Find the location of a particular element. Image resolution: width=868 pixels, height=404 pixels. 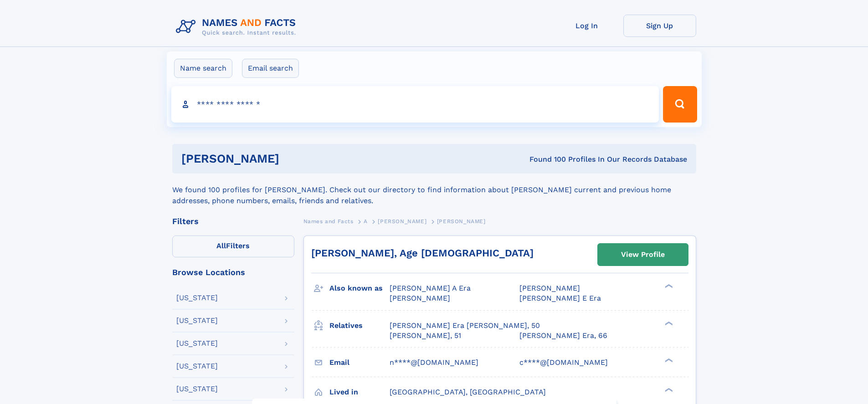

label: Filters is located at coordinates (233, 247).